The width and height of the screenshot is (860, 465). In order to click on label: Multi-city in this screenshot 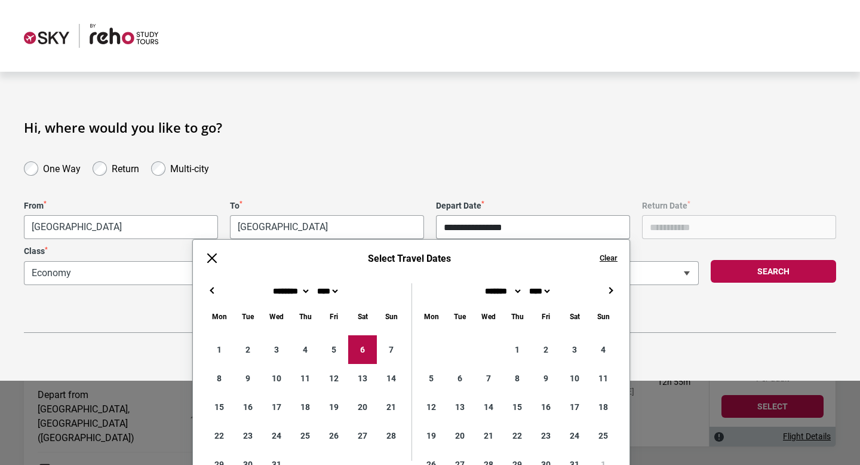, I will do `click(189, 167)`.